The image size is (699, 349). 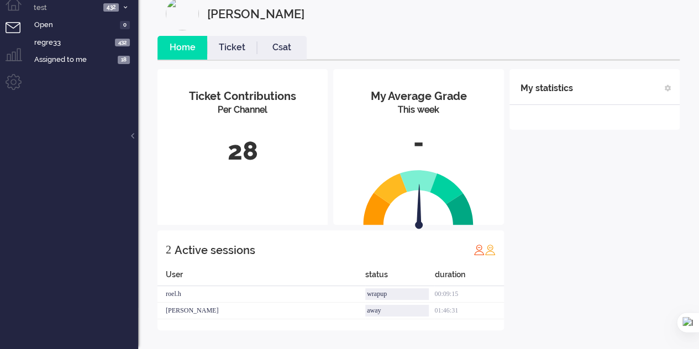 What do you see at coordinates (73, 43) in the screenshot?
I see `span: regre33` at bounding box center [73, 43].